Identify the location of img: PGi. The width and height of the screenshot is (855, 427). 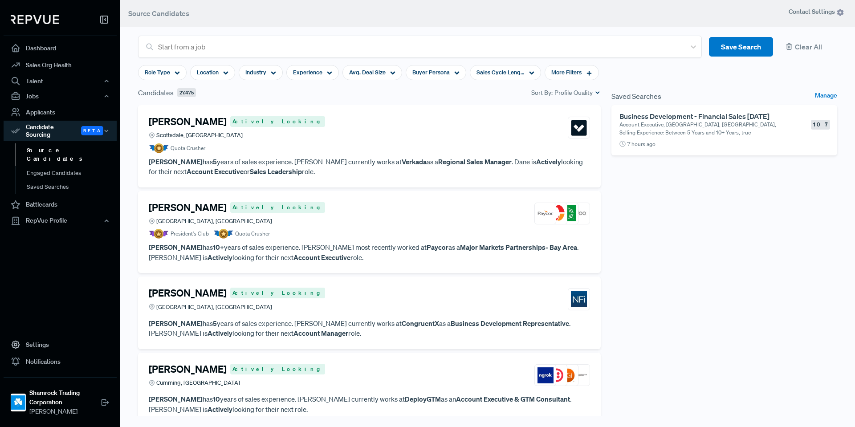
(568, 375).